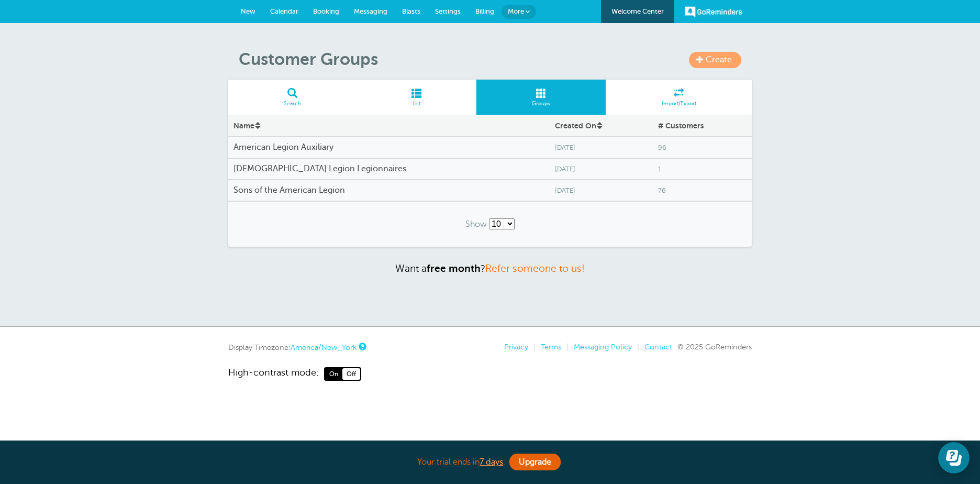 Image resolution: width=980 pixels, height=484 pixels. Describe the element at coordinates (603, 347) in the screenshot. I see `a: Messaging Policy` at that location.